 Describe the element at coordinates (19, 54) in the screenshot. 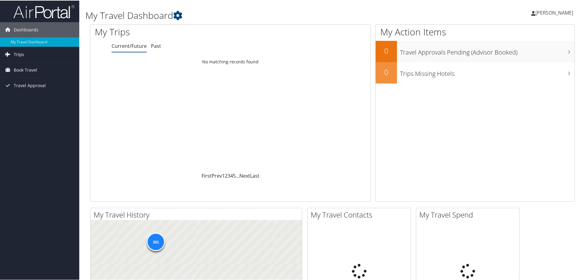

I see `span: Trips` at that location.